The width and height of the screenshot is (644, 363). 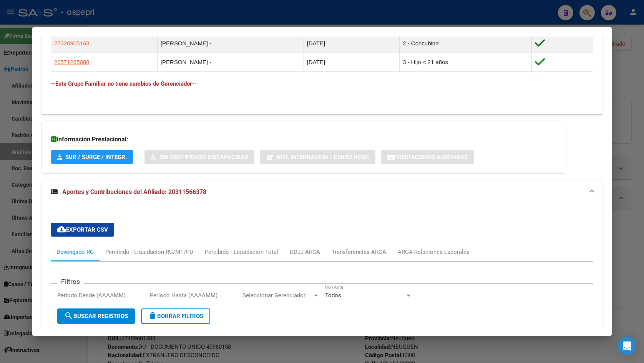 I want to click on button: Prestaciones Auditadas, so click(x=427, y=157).